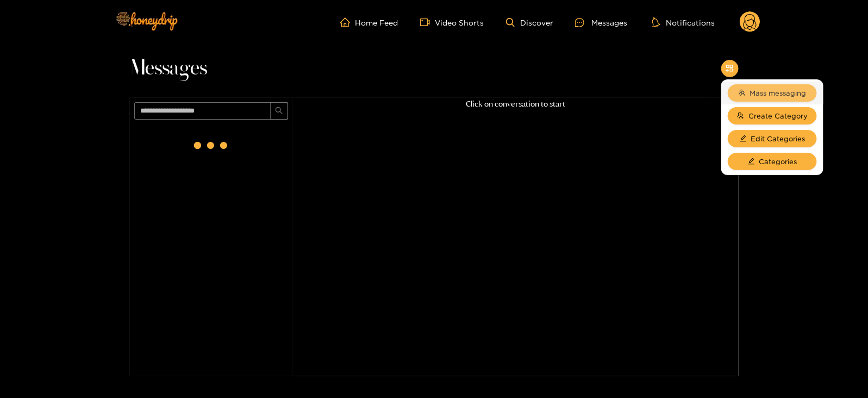 Image resolution: width=868 pixels, height=398 pixels. I want to click on span: home, so click(348, 22).